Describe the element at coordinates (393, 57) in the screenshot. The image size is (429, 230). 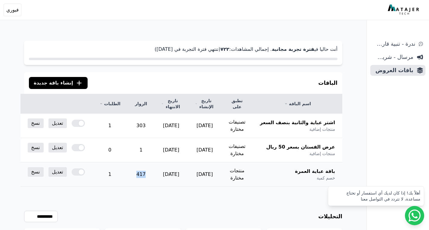
I see `span: مرسال - شريط دعاية` at that location.